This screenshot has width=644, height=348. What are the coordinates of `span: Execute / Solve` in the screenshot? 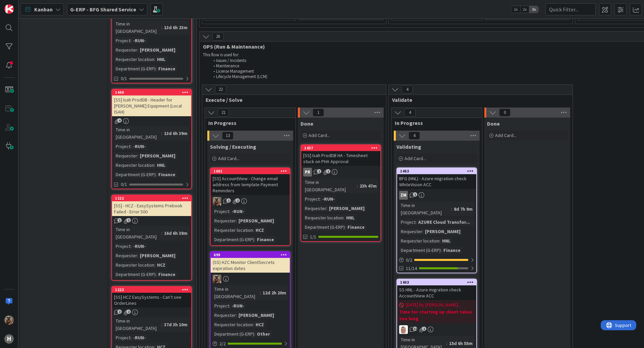 It's located at (291, 100).